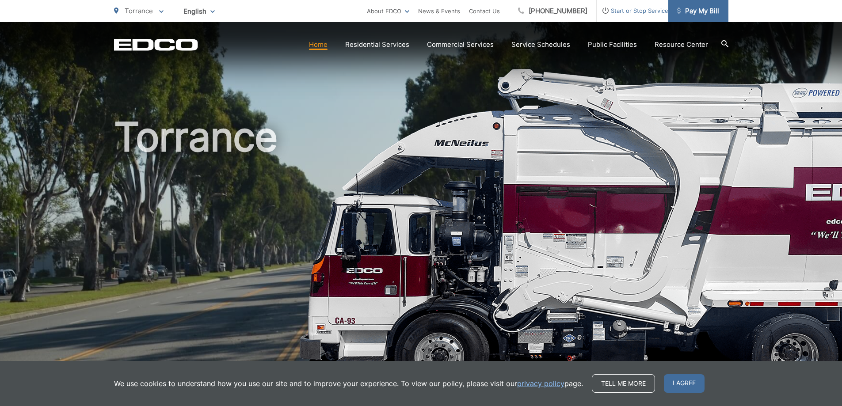 The image size is (842, 406). Describe the element at coordinates (377, 45) in the screenshot. I see `a: Residential Services` at that location.